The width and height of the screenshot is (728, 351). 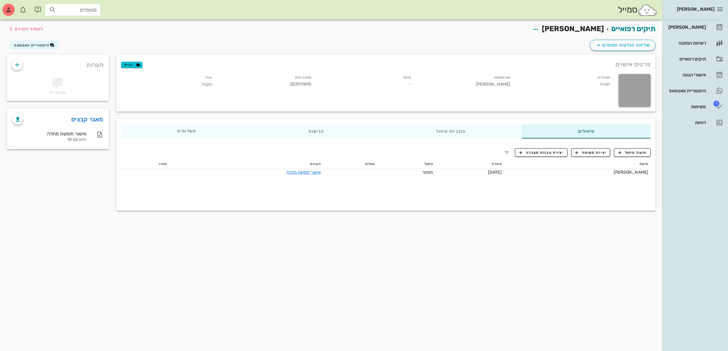 I want to click on span: יצירת עבודת מעבדה, so click(x=542, y=153).